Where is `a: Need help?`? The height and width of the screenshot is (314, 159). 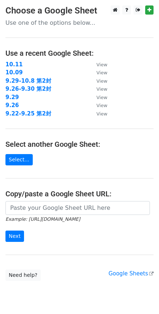
a: Need help? is located at coordinates (23, 275).